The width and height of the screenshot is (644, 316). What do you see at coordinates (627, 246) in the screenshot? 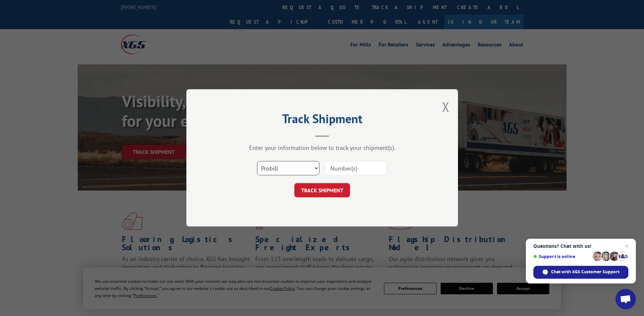
I see `span: Close chat` at bounding box center [627, 246].